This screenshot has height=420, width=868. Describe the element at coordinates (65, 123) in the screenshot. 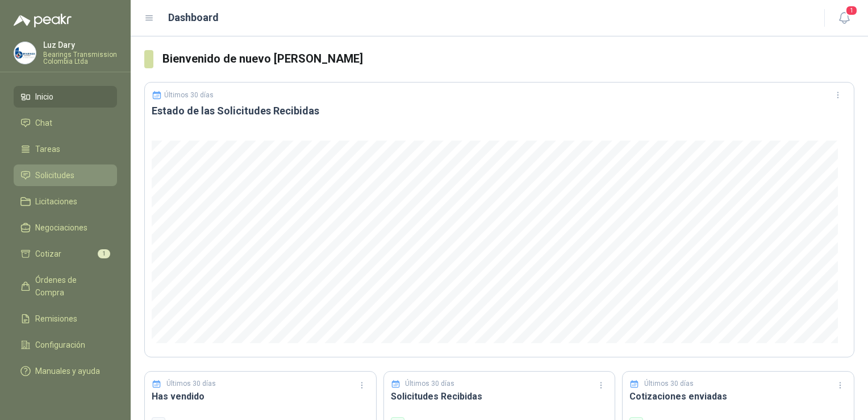

I see `a: Chat` at that location.